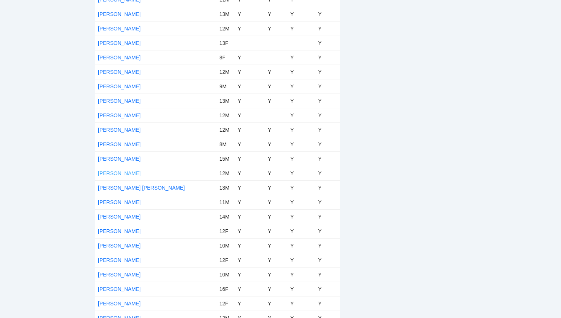 The image size is (561, 318). I want to click on td: 14M, so click(225, 216).